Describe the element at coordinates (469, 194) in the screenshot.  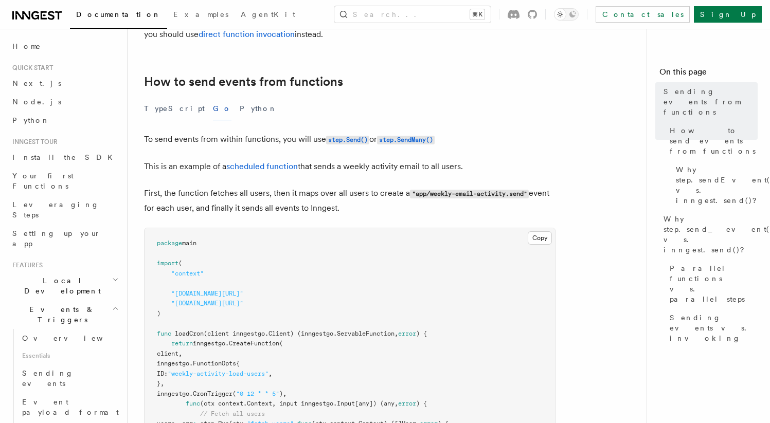
I see `code: "app/weekly-email-activity.send"` at that location.